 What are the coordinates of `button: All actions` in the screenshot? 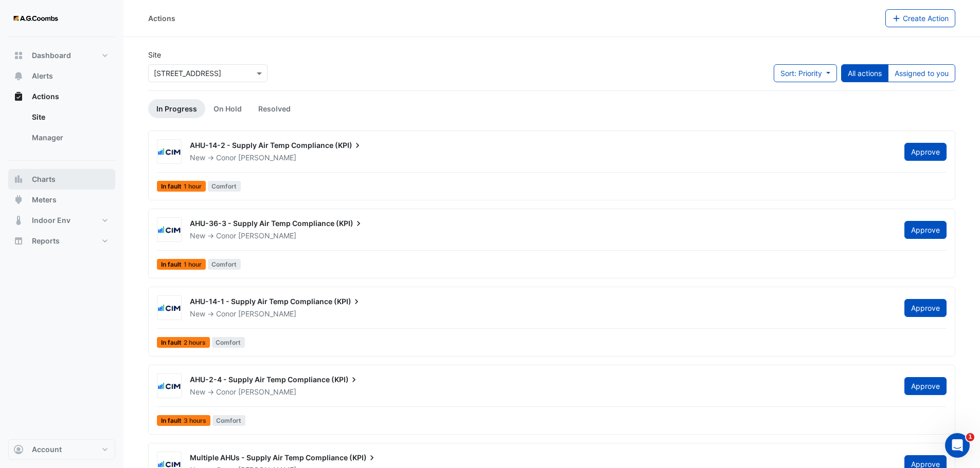 It's located at (865, 73).